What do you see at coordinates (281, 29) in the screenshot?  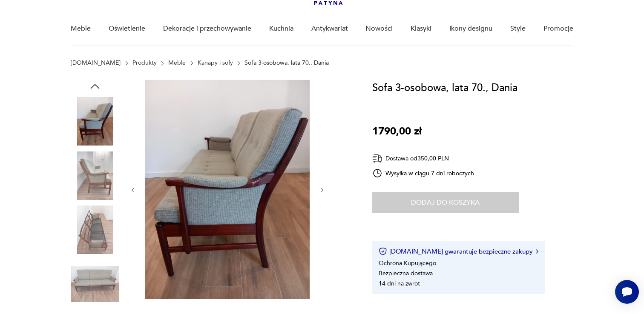 I see `a: Kuchnia` at bounding box center [281, 29].